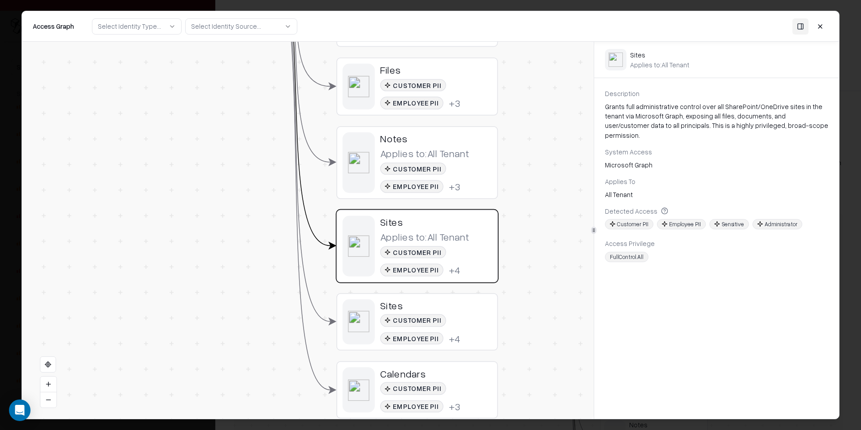 This screenshot has width=861, height=430. Describe the element at coordinates (717, 93) in the screenshot. I see `div: Description` at that location.